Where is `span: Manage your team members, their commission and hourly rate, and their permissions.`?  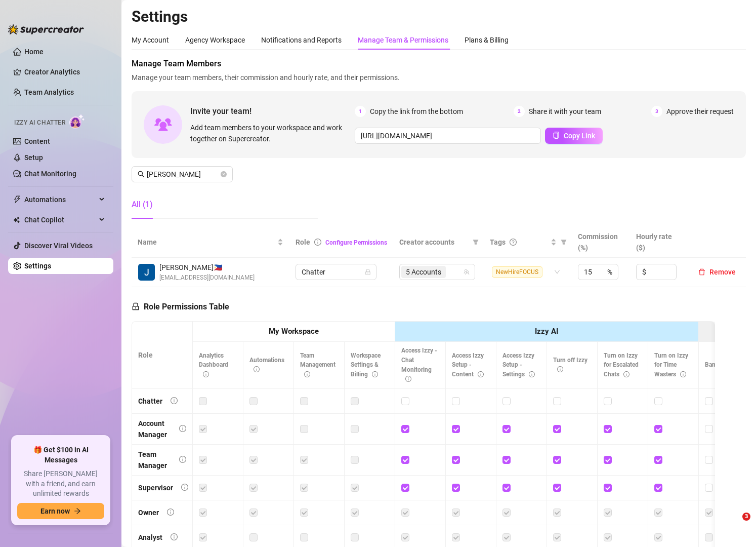
span: Manage your team members, their commission and hourly rate, and their permissions. is located at coordinates (438, 77).